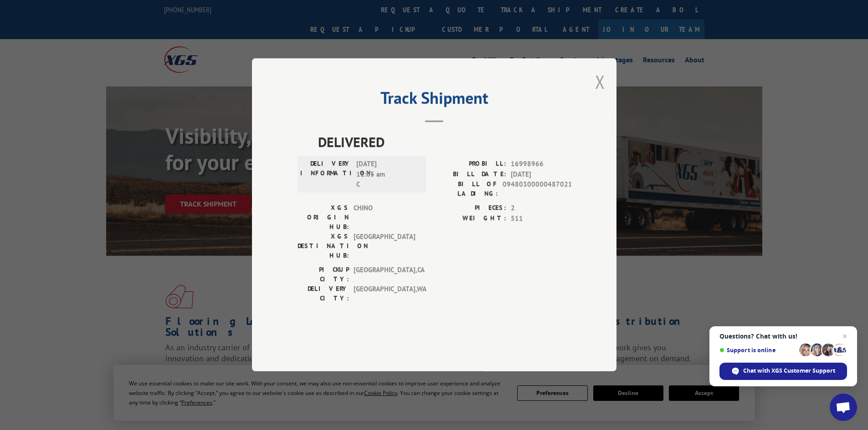  What do you see at coordinates (470, 164) in the screenshot?
I see `label: PROBILL:` at bounding box center [470, 164].